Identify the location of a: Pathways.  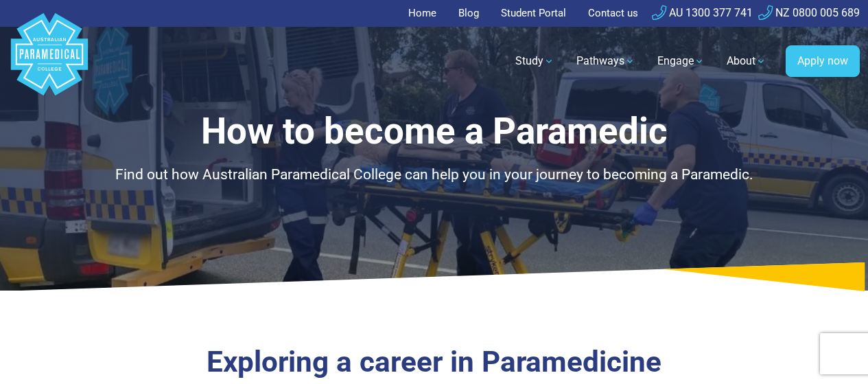
(606, 61).